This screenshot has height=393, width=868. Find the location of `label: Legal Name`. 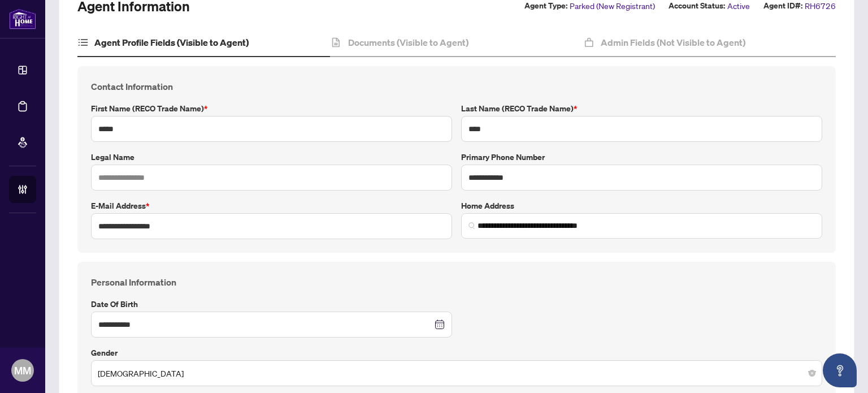

label: Legal Name is located at coordinates (271, 157).